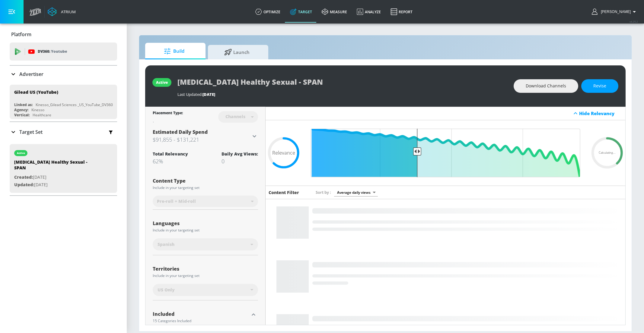 This screenshot has width=644, height=333. Describe the element at coordinates (174, 52) in the screenshot. I see `span: Build` at that location.